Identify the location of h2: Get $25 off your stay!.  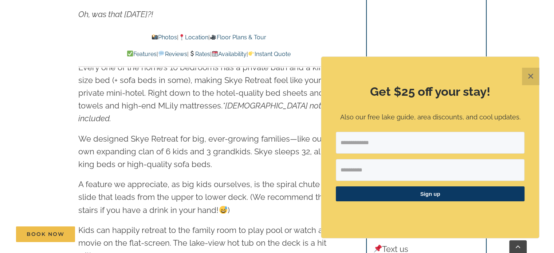
(430, 92).